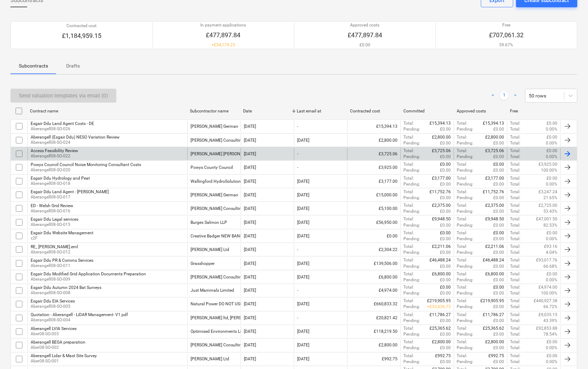 The image size is (588, 369). What do you see at coordinates (226, 318) in the screenshot?
I see `div: Dulas ltd, Lynn Holloway` at bounding box center [226, 318].